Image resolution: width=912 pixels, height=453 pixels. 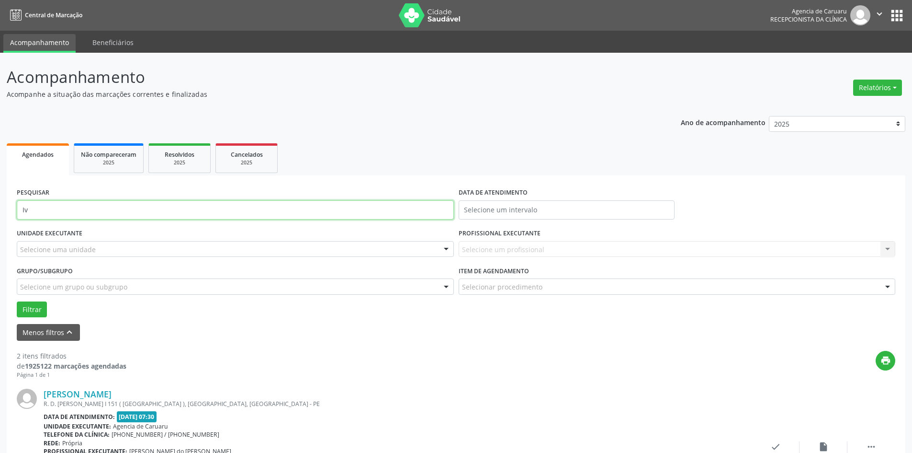 I want to click on label: UNIDADE EXECUTANTE, so click(x=49, y=233).